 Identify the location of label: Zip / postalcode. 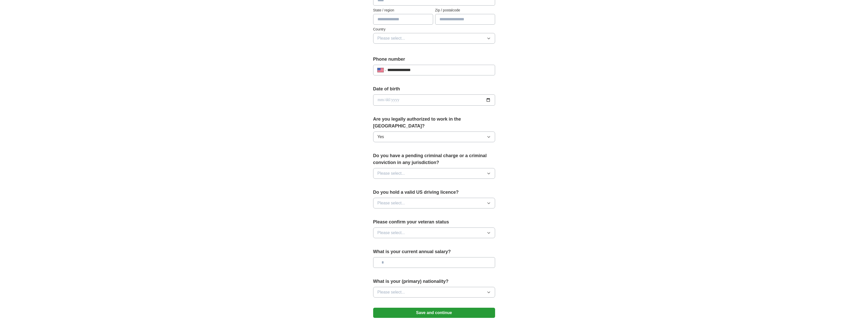
(466, 10).